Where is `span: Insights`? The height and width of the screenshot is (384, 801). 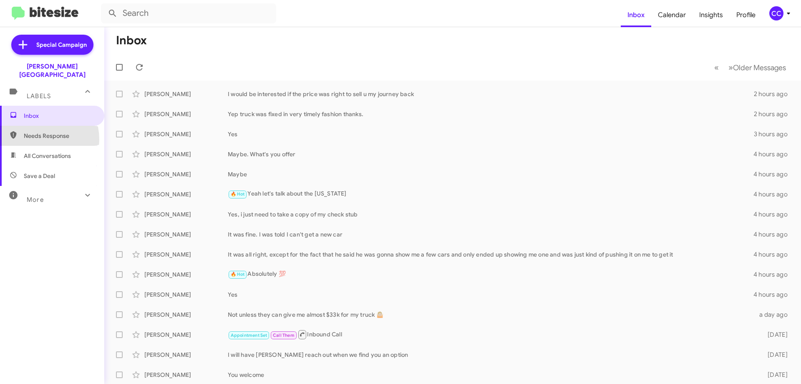 span: Insights is located at coordinates (711, 15).